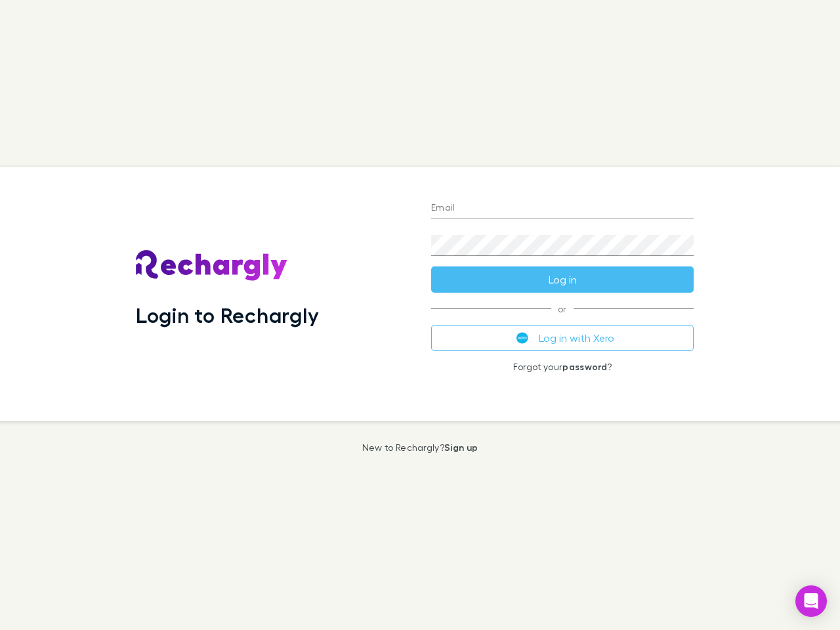 Image resolution: width=840 pixels, height=630 pixels. Describe the element at coordinates (420, 448) in the screenshot. I see `p: New to Rechargly?` at that location.